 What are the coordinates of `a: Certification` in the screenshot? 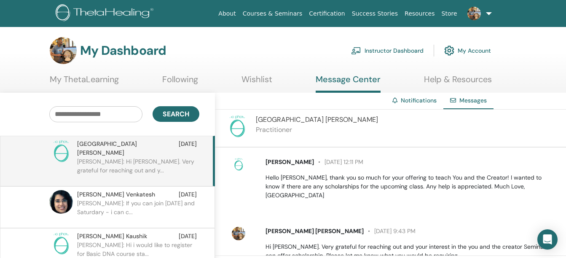 It's located at (326, 13).